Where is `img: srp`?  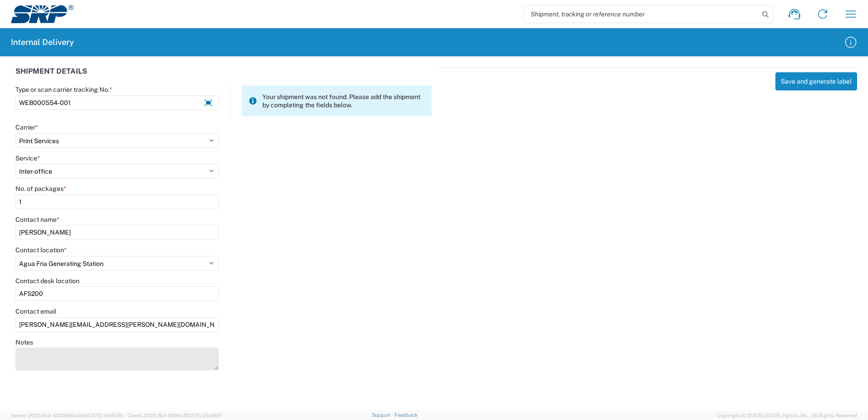 img: srp is located at coordinates (42, 14).